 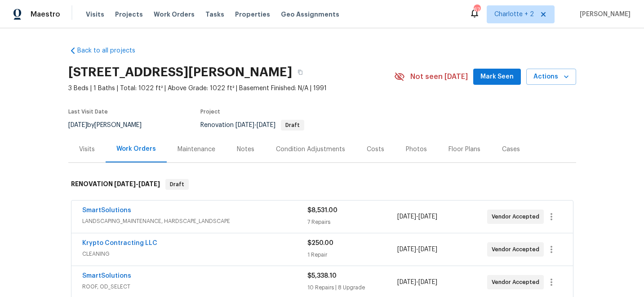 What do you see at coordinates (174, 14) in the screenshot?
I see `span: Work Orders` at bounding box center [174, 14].